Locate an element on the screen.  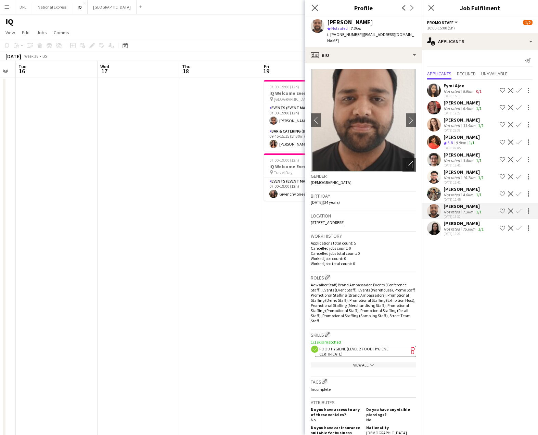
div: 10:00-15:00 (5h) is located at coordinates (480, 28).